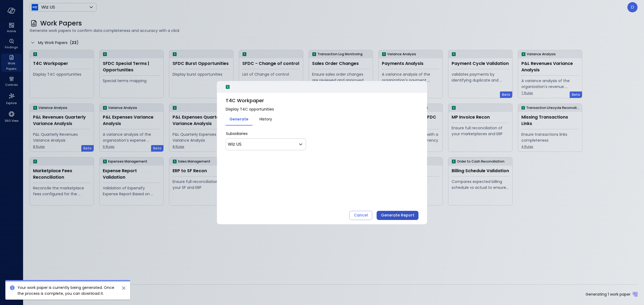 Image resolution: width=644 pixels, height=305 pixels. I want to click on span: Your work paper is currently being generated. Once the process is complete, you can download it., so click(66, 290).